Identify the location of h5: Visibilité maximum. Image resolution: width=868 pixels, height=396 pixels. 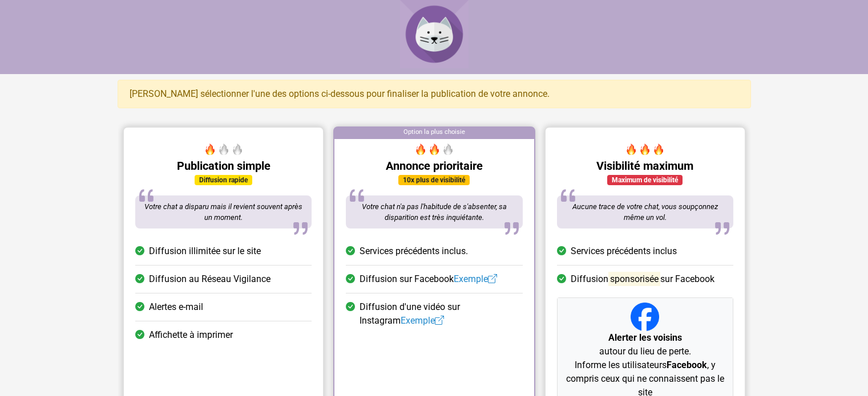
(645, 166).